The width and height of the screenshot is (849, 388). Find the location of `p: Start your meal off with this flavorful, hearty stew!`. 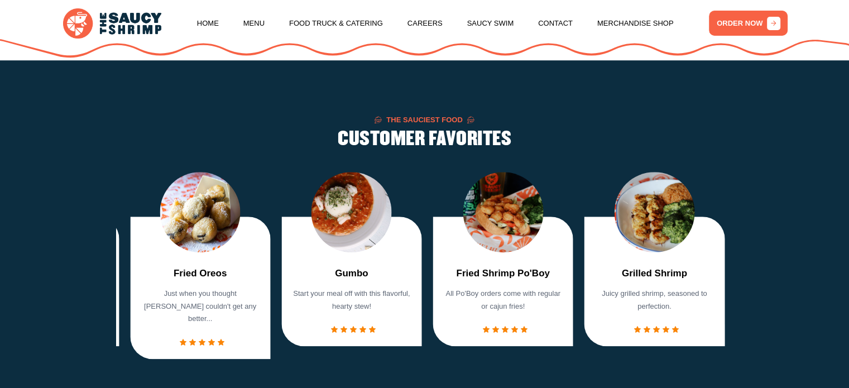

p: Start your meal off with this flavorful, hearty stew! is located at coordinates (351, 300).